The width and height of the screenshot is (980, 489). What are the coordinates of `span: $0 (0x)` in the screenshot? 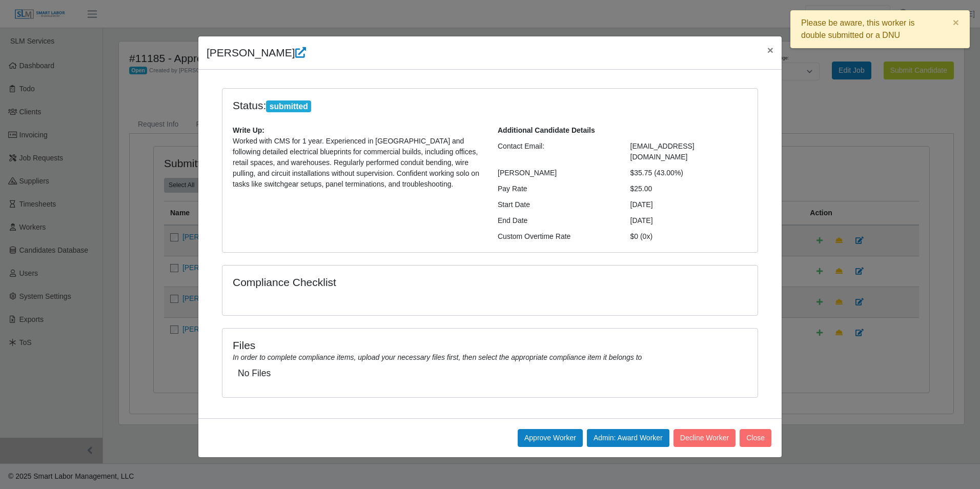 It's located at (642, 236).